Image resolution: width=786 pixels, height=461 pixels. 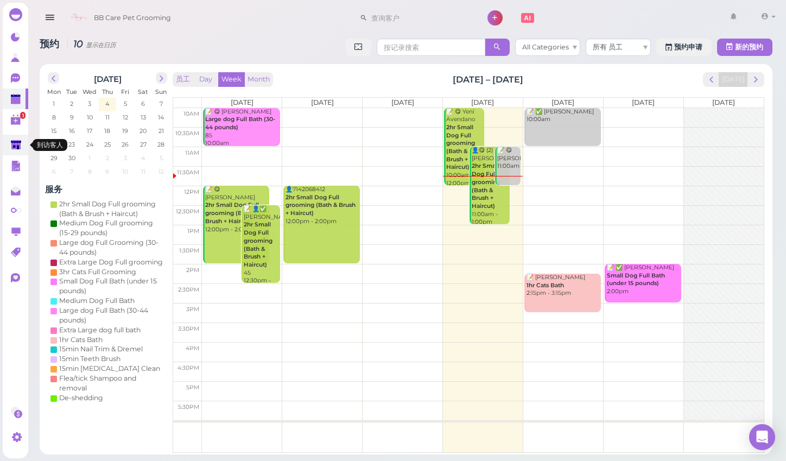 What do you see at coordinates (107, 189) in the screenshot?
I see `h4: 服务` at bounding box center [107, 189].